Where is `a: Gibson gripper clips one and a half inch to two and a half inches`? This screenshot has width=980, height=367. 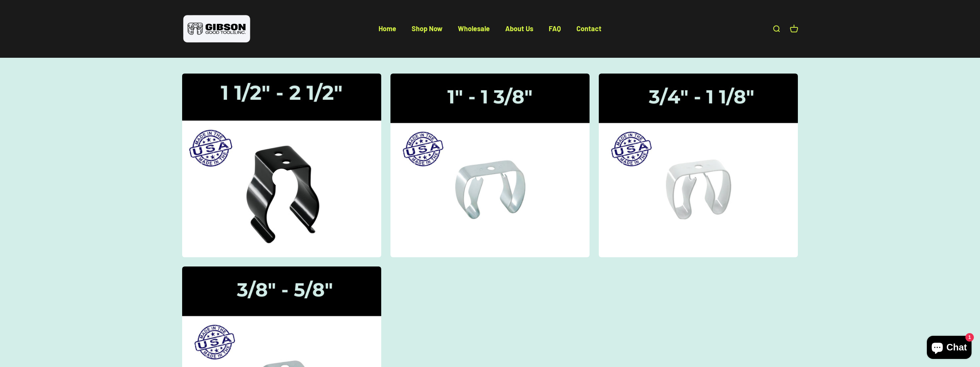 a: Gibson gripper clips one and a half inch to two and a half inches is located at coordinates (281, 166).